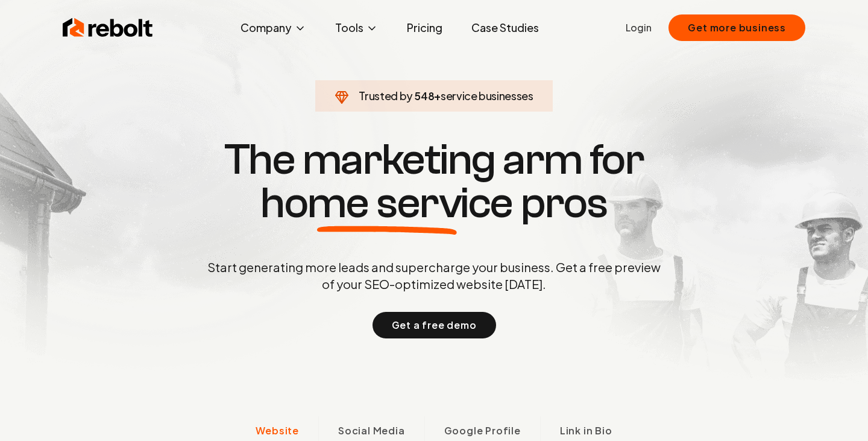  What do you see at coordinates (487, 95) in the screenshot?
I see `span: service businesses` at bounding box center [487, 95].